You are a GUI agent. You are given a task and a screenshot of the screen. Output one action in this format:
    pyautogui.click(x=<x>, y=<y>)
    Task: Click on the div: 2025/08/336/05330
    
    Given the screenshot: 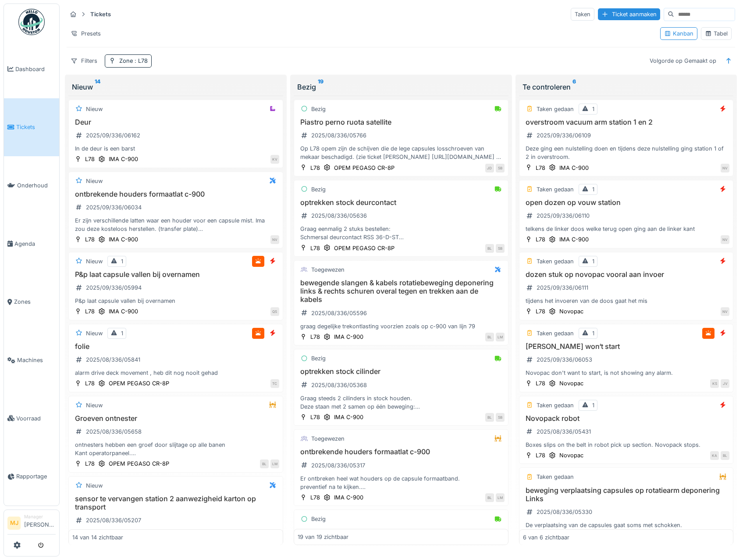 What is the action you would take?
    pyautogui.click(x=564, y=511)
    